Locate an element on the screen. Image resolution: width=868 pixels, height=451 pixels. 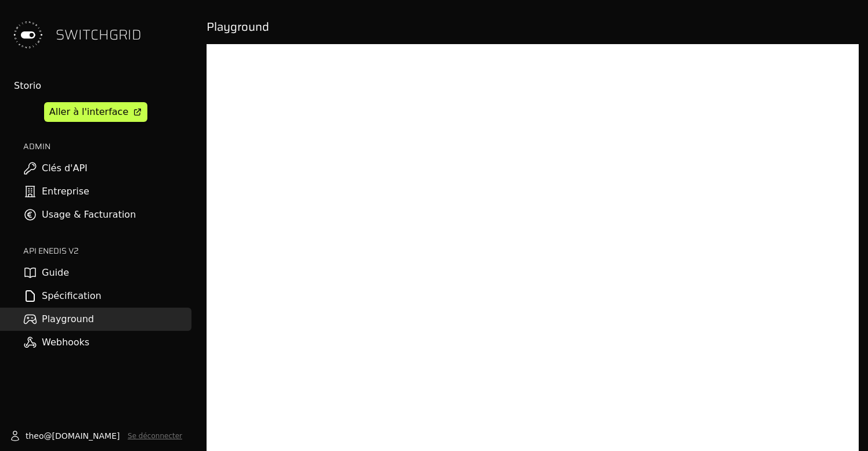
h2: API ENEDIS v2 is located at coordinates (107, 250).